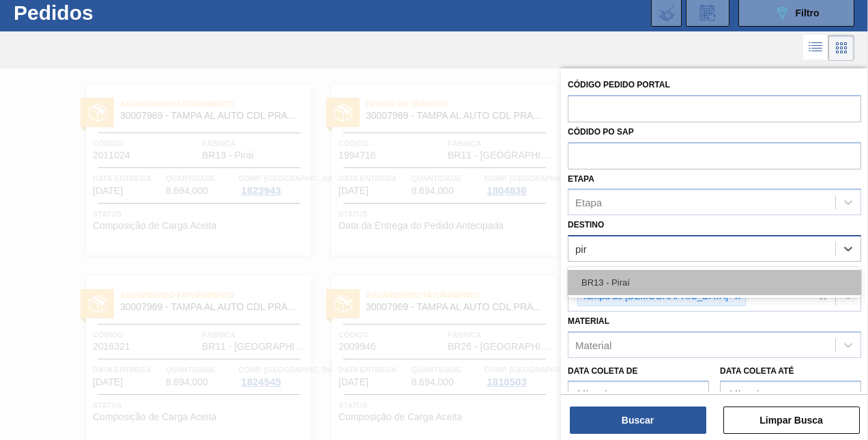  Describe the element at coordinates (588, 202) in the screenshot. I see `div: Etapa` at that location.